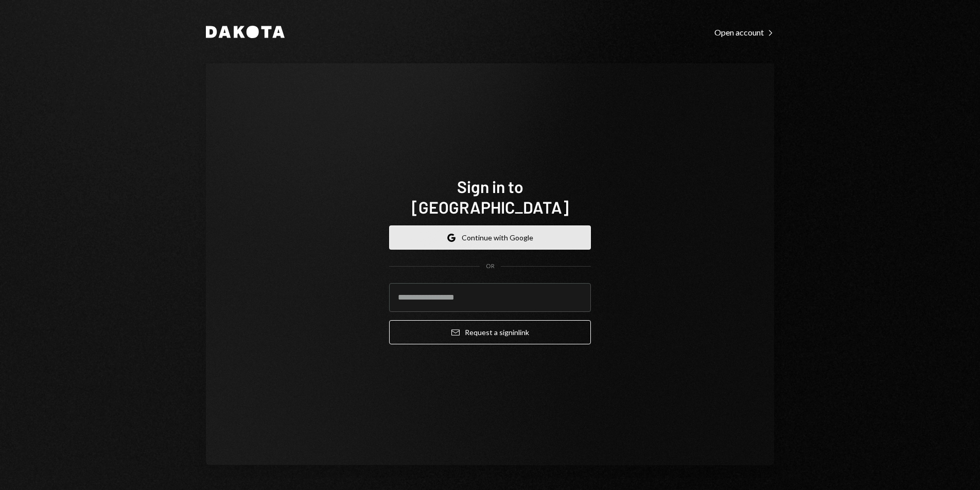  I want to click on a: Open account, so click(744, 32).